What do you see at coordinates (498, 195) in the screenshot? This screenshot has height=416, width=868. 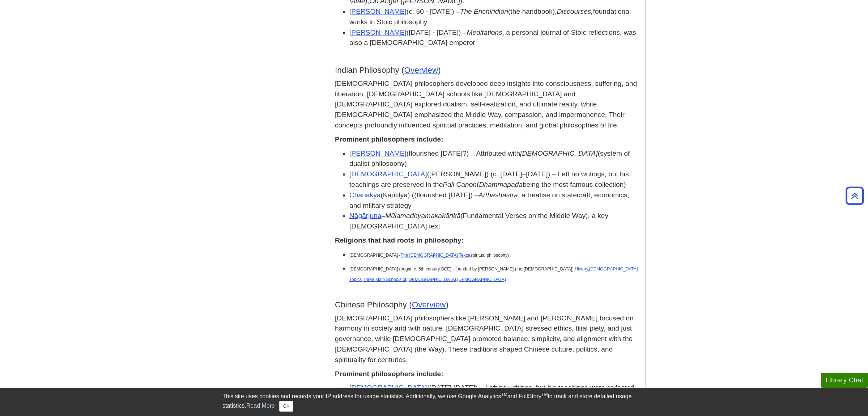 I see `em: Arthashastra` at bounding box center [498, 195].